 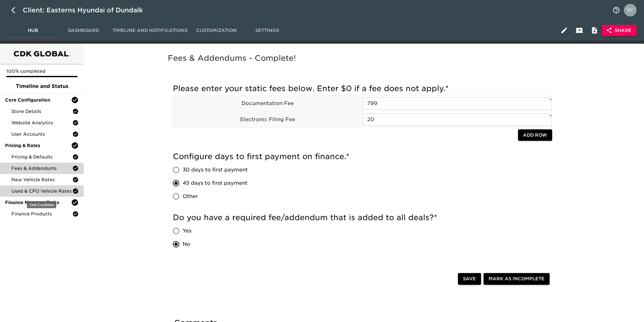 I want to click on p: Documentation Fee, so click(x=268, y=103).